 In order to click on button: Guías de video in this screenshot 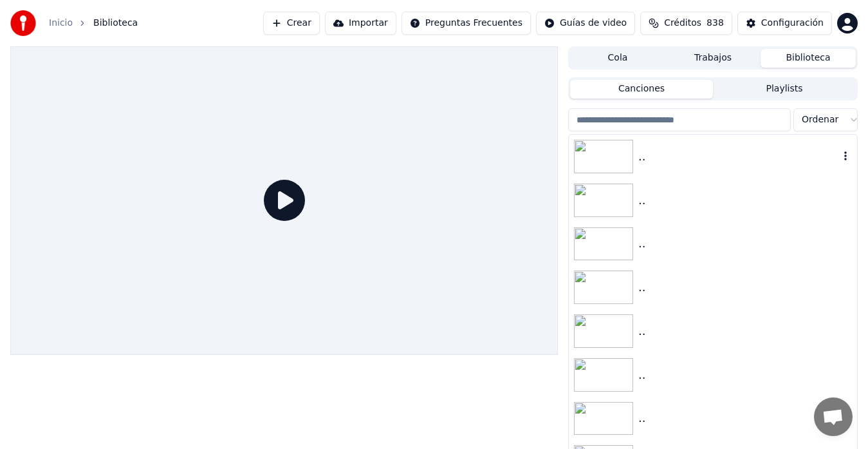, I will do `click(586, 23)`.